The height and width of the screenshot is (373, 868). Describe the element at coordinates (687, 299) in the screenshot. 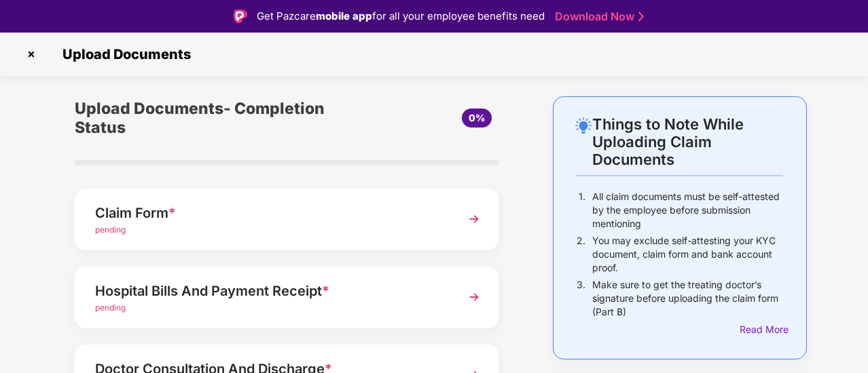

I see `p: Make sure to get the treating doctor’s signature before uploading the claim form (Part B)` at that location.